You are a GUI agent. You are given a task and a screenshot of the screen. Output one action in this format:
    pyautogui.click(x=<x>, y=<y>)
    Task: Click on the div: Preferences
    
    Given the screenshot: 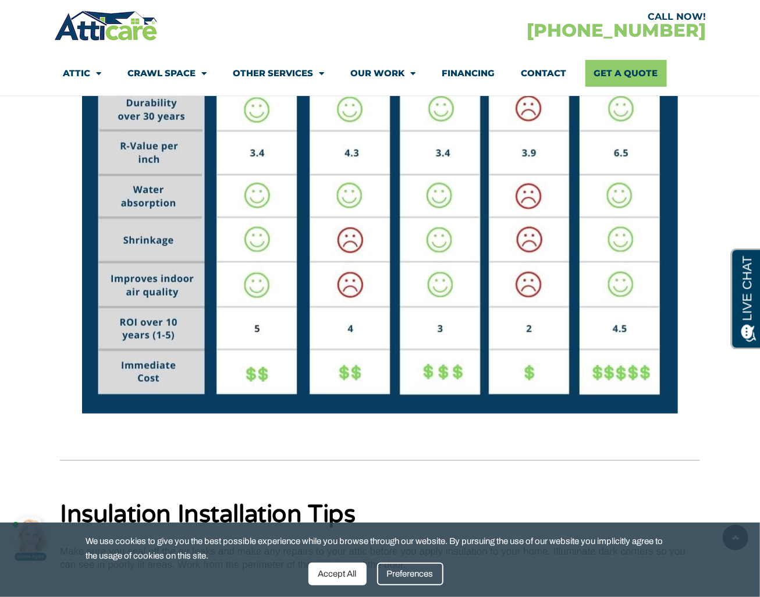 What is the action you would take?
    pyautogui.click(x=410, y=574)
    